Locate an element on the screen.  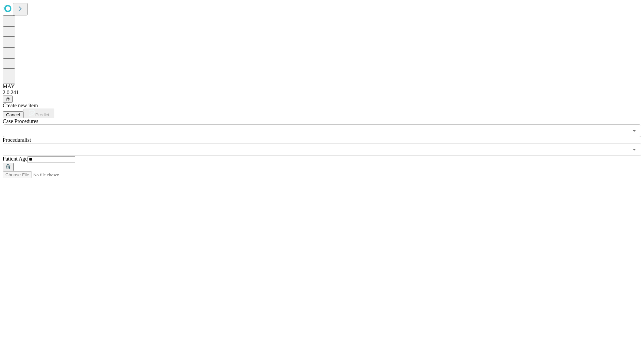
span: Predict is located at coordinates (42, 115).